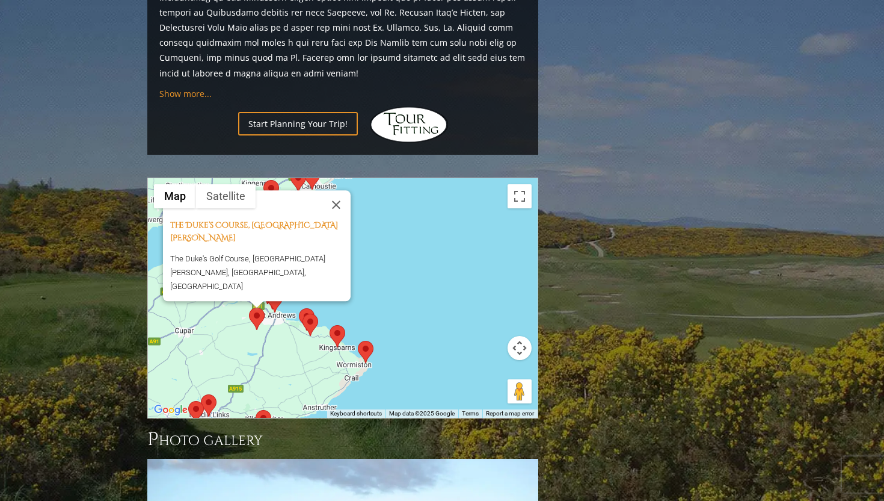 Image resolution: width=884 pixels, height=501 pixels. What do you see at coordinates (185, 93) in the screenshot?
I see `span: Show more...` at bounding box center [185, 93].